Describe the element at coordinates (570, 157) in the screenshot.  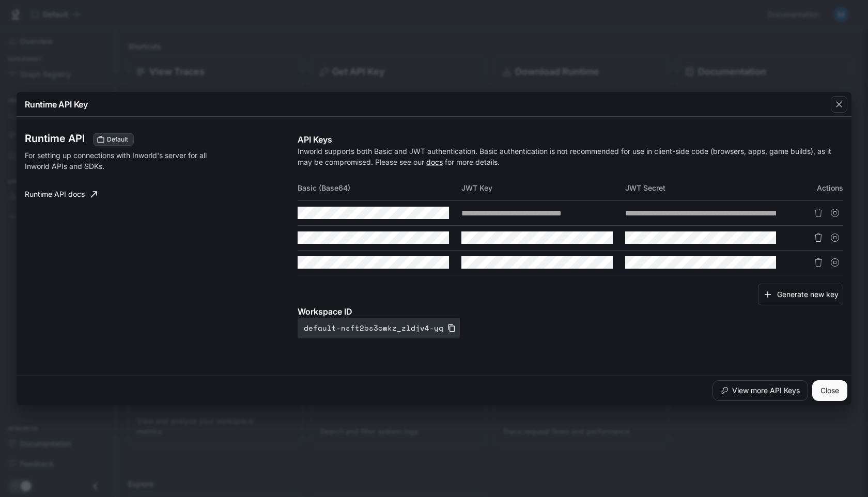
I see `p: Inworld supports both Basic and JWT authentication. Basic authentication is not recommended for u...` at that location.